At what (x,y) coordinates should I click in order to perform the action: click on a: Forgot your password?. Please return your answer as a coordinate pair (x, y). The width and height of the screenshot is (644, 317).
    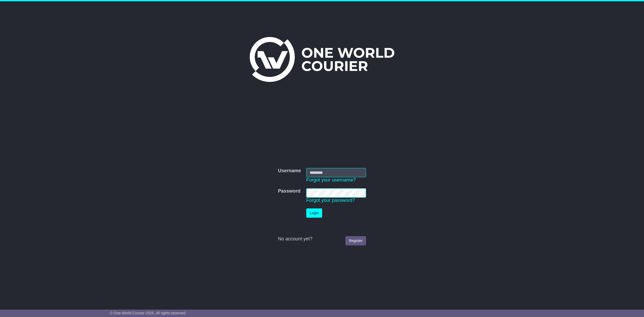
    Looking at the image, I should click on (330, 200).